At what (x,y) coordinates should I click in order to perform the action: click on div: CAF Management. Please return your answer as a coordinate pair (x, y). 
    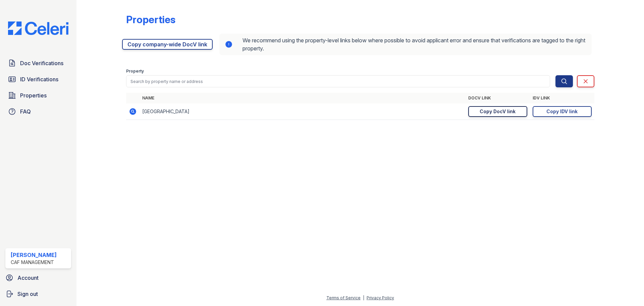
    Looking at the image, I should click on (33, 262).